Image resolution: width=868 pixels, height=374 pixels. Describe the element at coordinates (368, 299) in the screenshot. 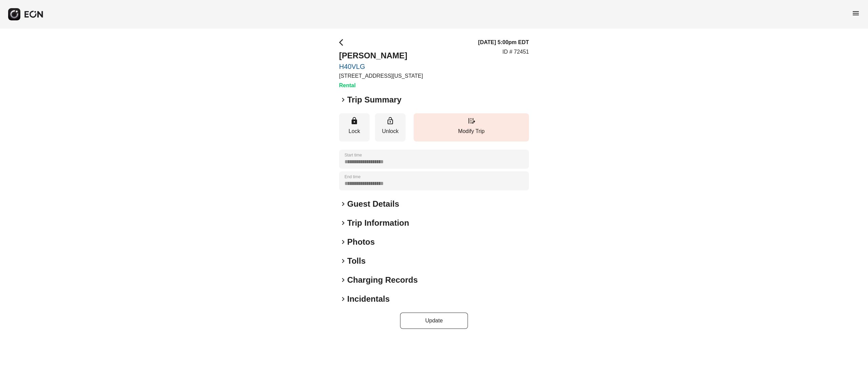

I see `h2: Incidentals` at that location.